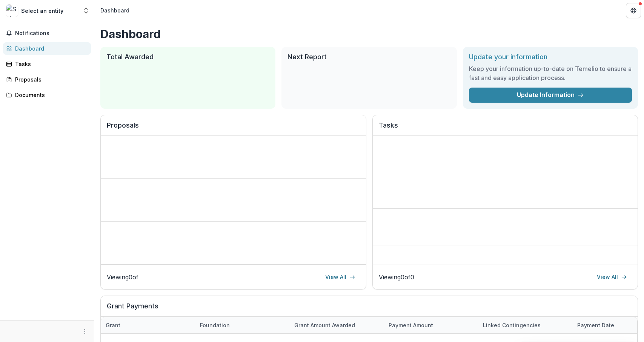  What do you see at coordinates (85, 331) in the screenshot?
I see `button: More` at bounding box center [85, 331].